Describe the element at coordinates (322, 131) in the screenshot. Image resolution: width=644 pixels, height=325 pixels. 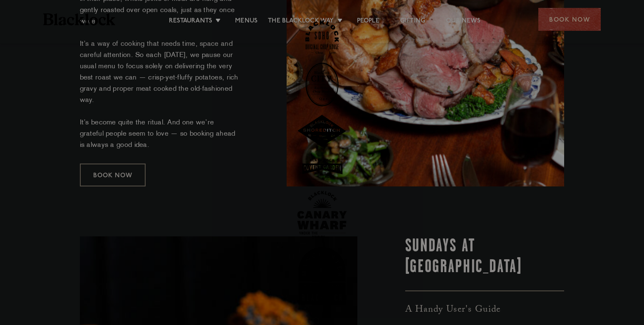
I see `img: Shoreditch-stamp-v2-default.svg` at that location.